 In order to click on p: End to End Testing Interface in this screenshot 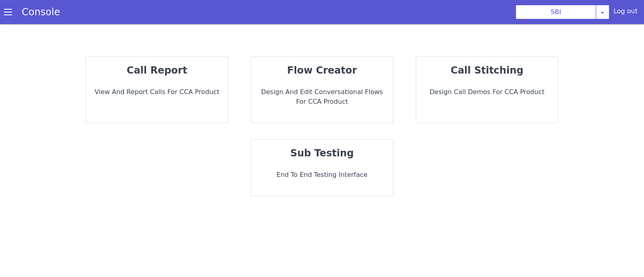, I will do `click(322, 175)`.